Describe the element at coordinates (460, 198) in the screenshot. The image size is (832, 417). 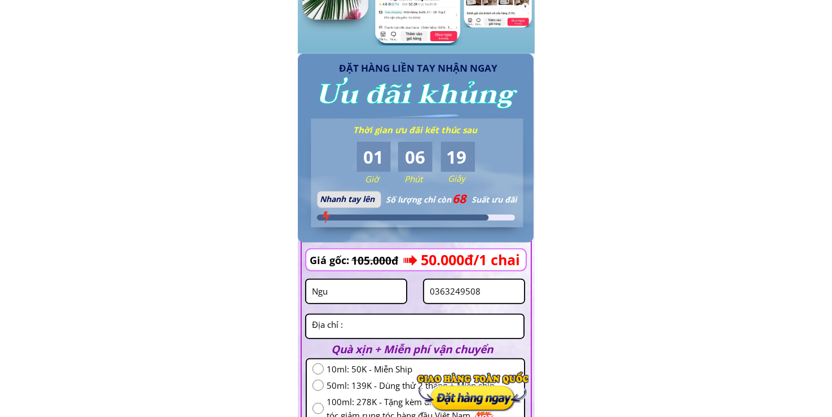
I see `span: 68` at that location.